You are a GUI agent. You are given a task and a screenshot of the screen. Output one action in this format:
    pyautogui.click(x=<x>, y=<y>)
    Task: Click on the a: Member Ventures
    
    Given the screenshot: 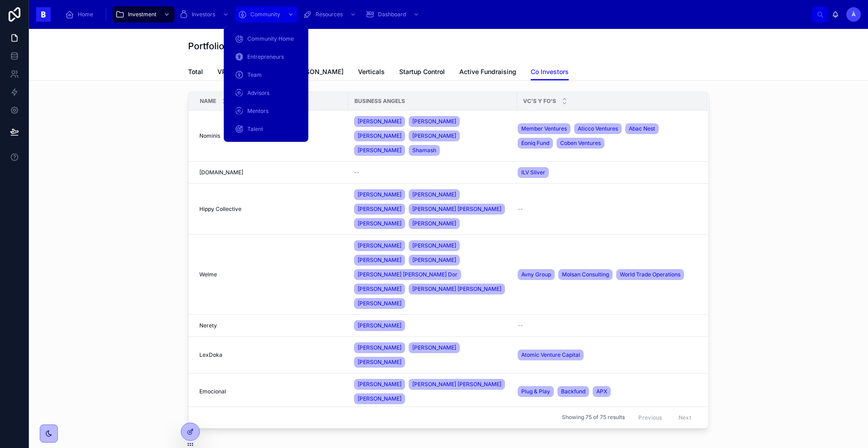 What is the action you would take?
    pyautogui.click(x=544, y=129)
    